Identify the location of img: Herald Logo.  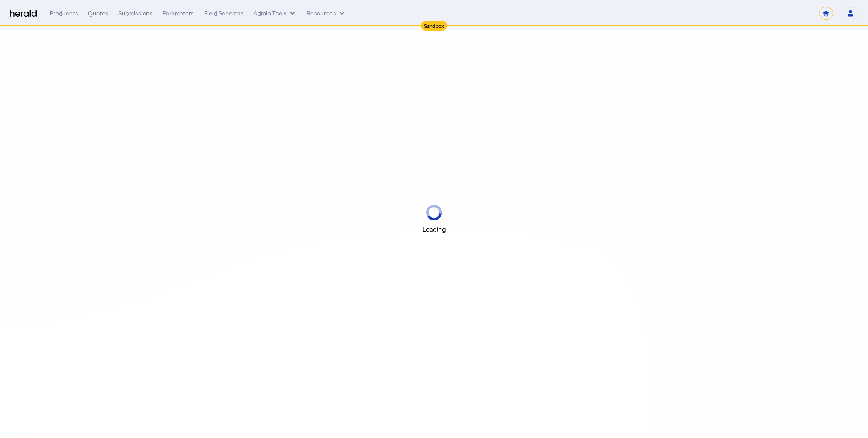
(23, 13).